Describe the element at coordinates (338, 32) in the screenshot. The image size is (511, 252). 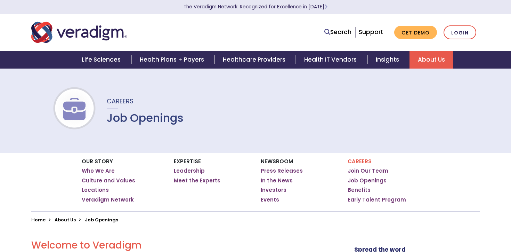
I see `a: Search` at that location.